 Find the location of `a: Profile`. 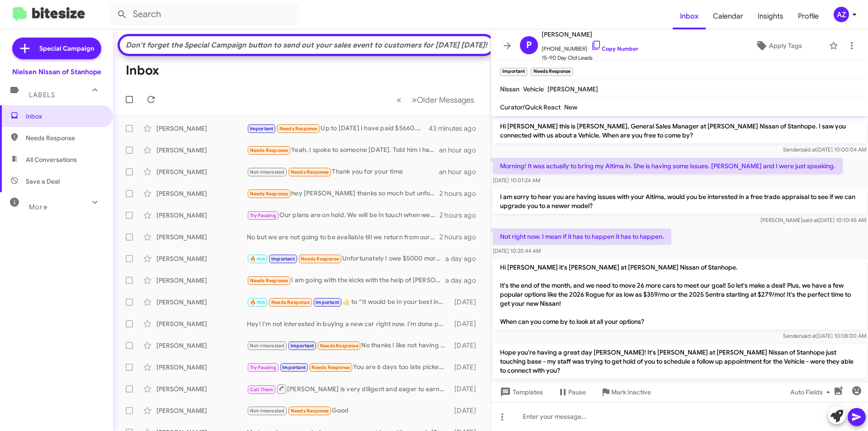

a: Profile is located at coordinates (808, 16).